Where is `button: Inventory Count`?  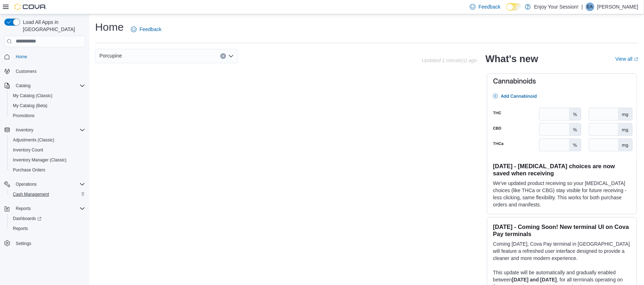 button: Inventory Count is located at coordinates (48, 150).